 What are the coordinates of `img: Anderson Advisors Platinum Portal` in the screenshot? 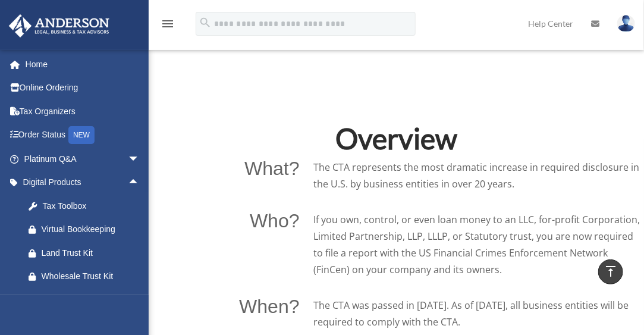 It's located at (59, 26).